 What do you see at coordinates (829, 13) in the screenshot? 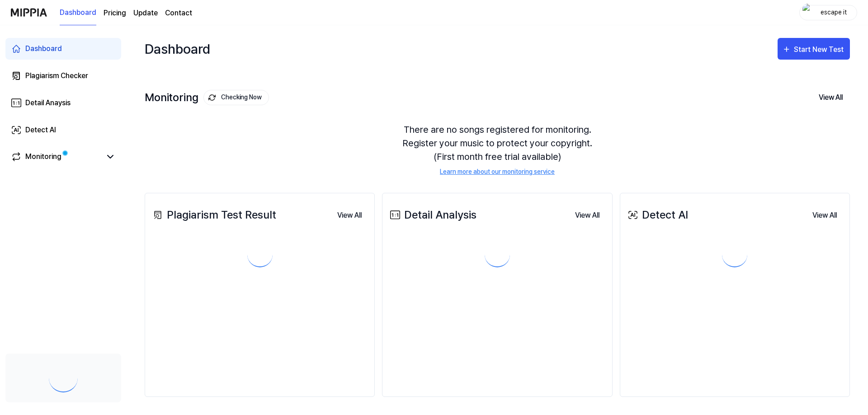
I see `button: profileescape it` at bounding box center [829, 13].